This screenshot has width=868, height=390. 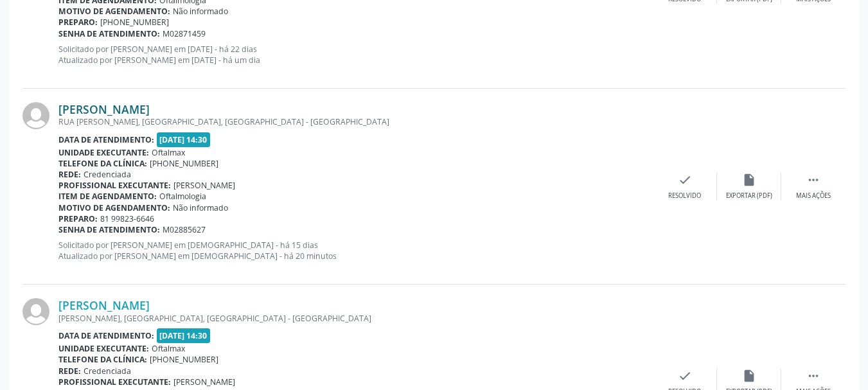 What do you see at coordinates (182, 196) in the screenshot?
I see `span: Oftalmologia` at bounding box center [182, 196].